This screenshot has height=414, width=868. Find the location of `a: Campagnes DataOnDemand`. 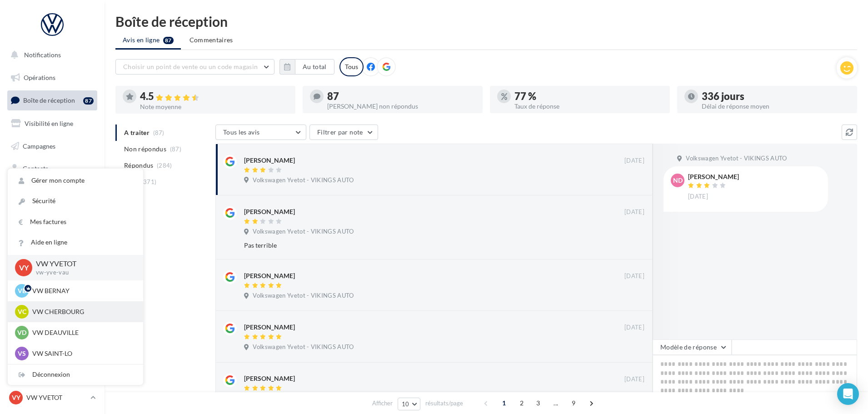

a: Campagnes DataOnDemand is located at coordinates (52, 270).